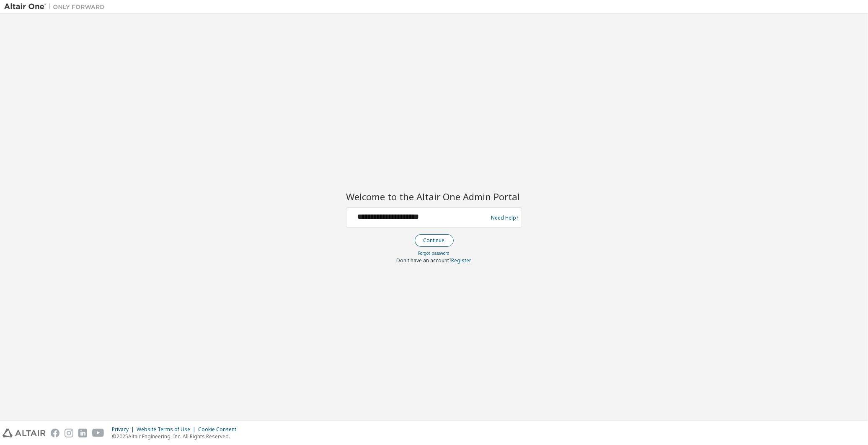 This screenshot has height=445, width=868. I want to click on img: instagram.svg, so click(69, 433).